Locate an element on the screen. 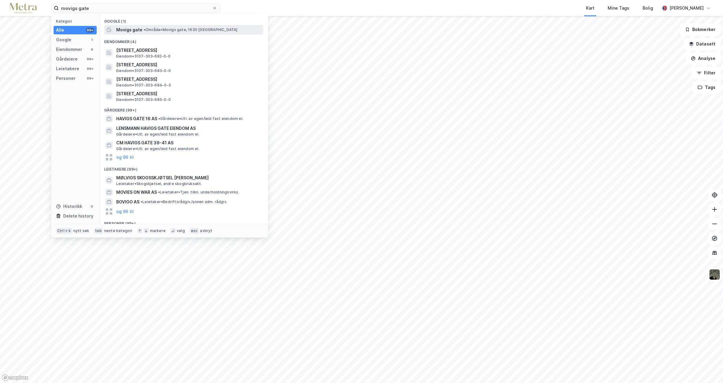  a: Mapbox homepage is located at coordinates (15, 377).